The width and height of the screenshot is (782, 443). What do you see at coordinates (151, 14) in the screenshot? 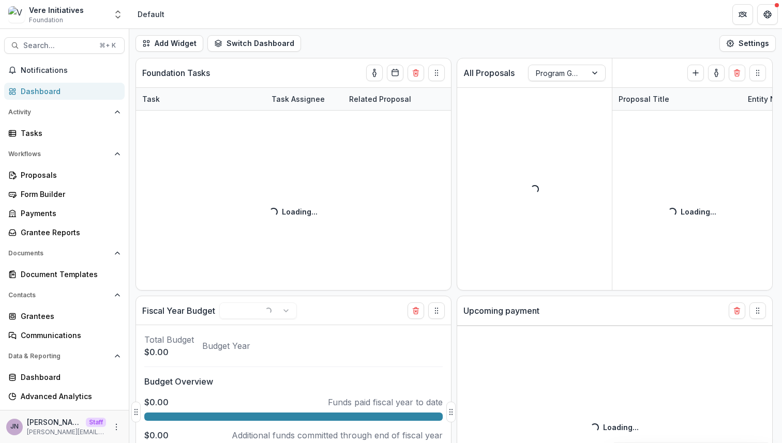
I see `div: Default` at bounding box center [151, 14].